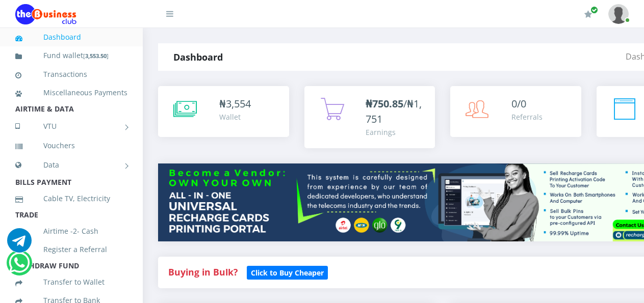  What do you see at coordinates (72, 282) in the screenshot?
I see `a: Transfer to Wallet` at bounding box center [72, 282].